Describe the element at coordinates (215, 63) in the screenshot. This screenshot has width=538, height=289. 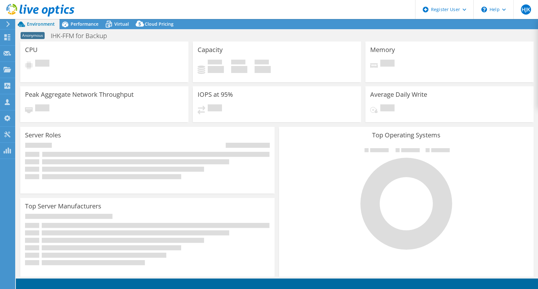
I see `span: Used` at that location.